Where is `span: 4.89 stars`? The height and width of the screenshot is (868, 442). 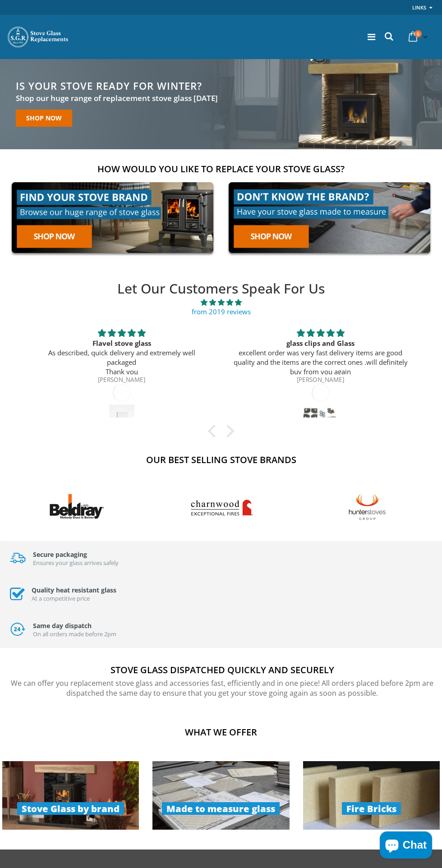
span: 4.89 stars is located at coordinates (221, 302).